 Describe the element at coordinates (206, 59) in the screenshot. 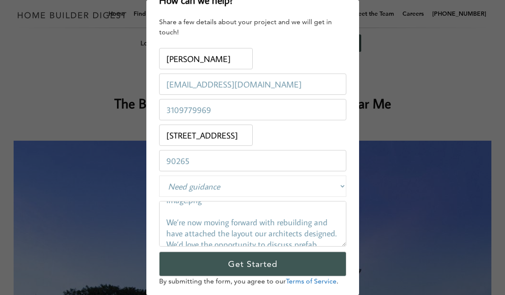

I see `input: Name` at that location.